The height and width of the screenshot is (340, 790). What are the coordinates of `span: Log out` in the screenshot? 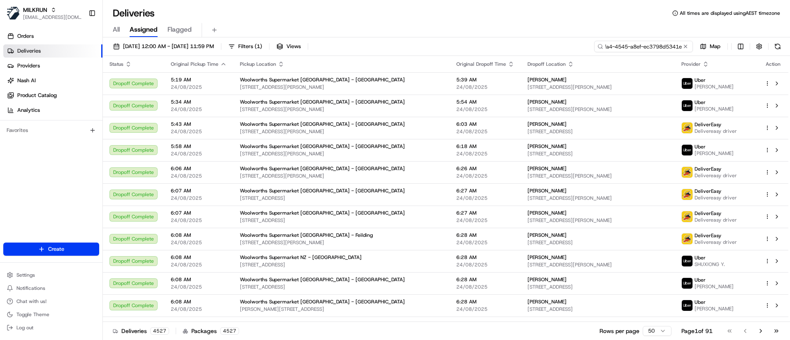 It's located at (25, 328).